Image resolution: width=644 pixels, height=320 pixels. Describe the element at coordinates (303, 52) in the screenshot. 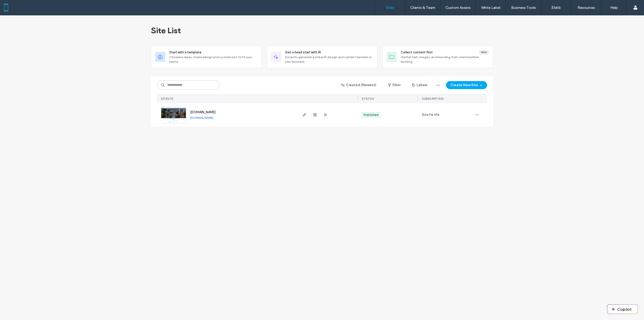

I see `span: Get a head start with AI` at that location.